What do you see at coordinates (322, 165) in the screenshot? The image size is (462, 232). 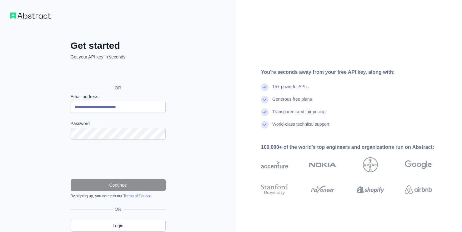 I see `img: nokia` at bounding box center [322, 165].